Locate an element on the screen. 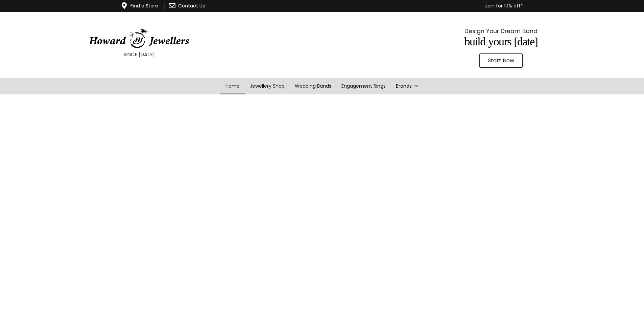  img: HowardJewellersLogo-04 is located at coordinates (139, 38).